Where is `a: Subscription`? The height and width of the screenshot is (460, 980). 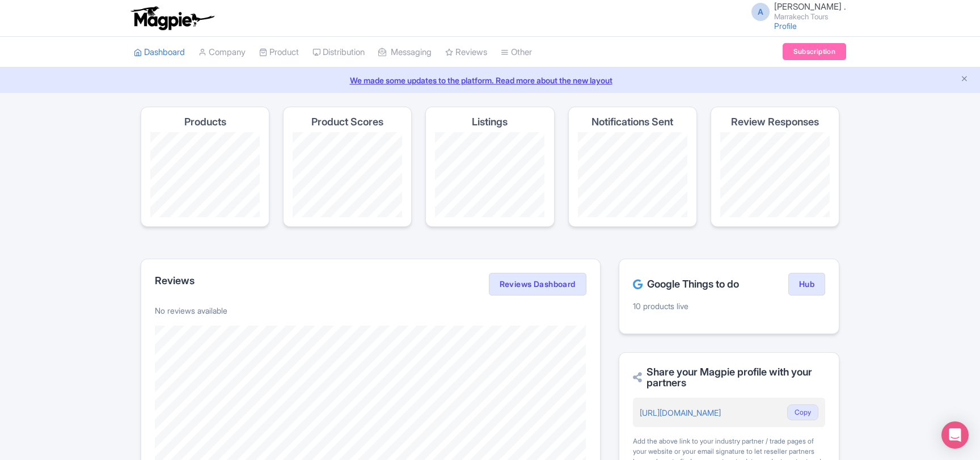
a: Subscription is located at coordinates (815, 51).